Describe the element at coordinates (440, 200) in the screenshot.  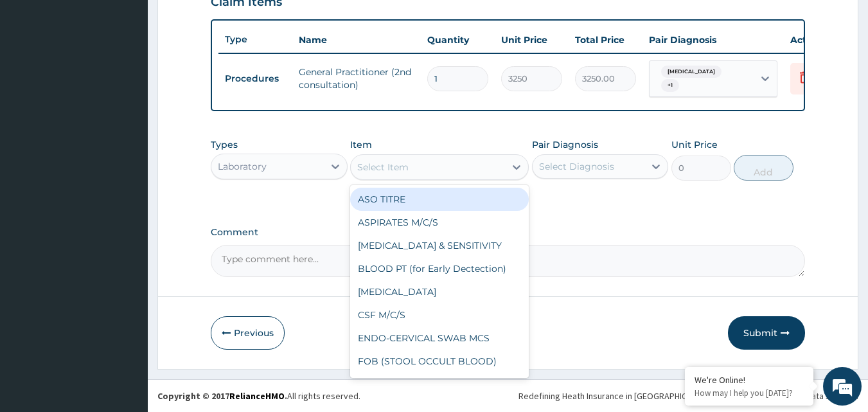
I see `div: ASO TITRE` at that location.